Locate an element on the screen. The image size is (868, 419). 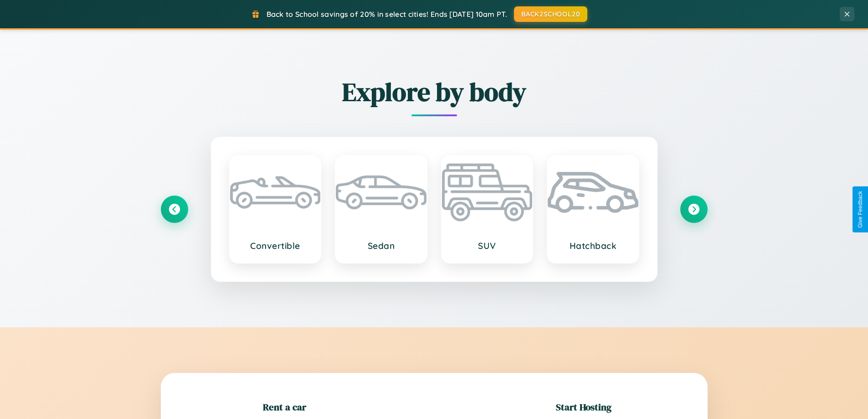
button: BACK2SCHOOL20 is located at coordinates (551, 14).